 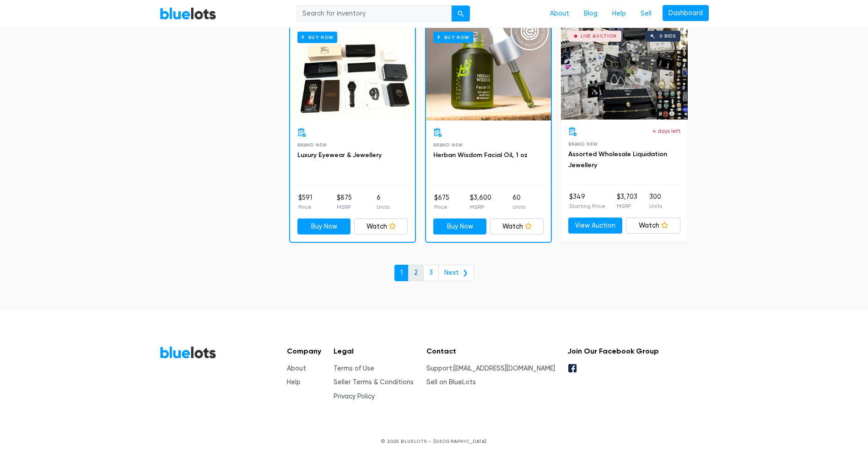 What do you see at coordinates (491, 351) in the screenshot?
I see `h5: Contact` at bounding box center [491, 351].